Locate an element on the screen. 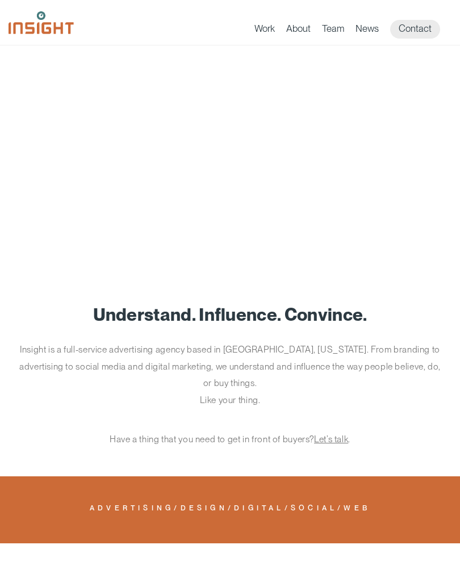  p: Have a thing that you need to get in front of buyers? . is located at coordinates (230, 439).